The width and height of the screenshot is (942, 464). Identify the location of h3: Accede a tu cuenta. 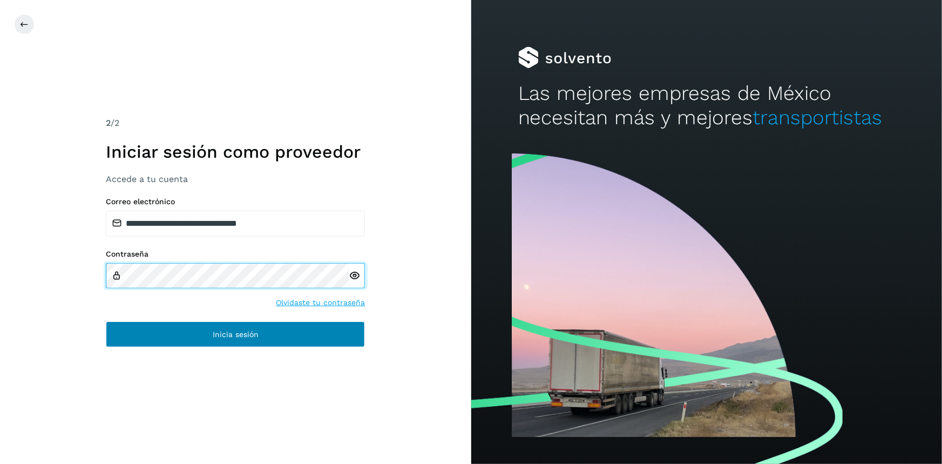
(235, 179).